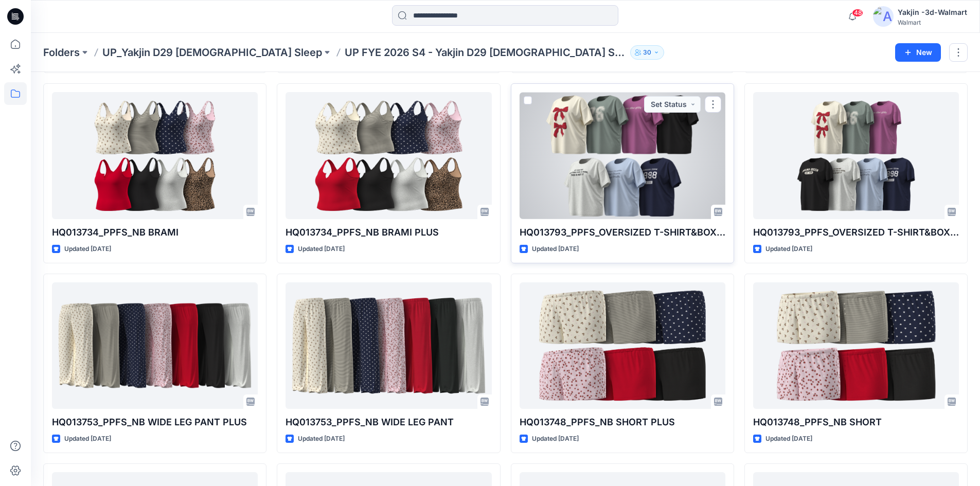  What do you see at coordinates (388, 345) in the screenshot?
I see `a: HQ013753_PPFS_NB WIDE LEG PANT` at bounding box center [388, 345].